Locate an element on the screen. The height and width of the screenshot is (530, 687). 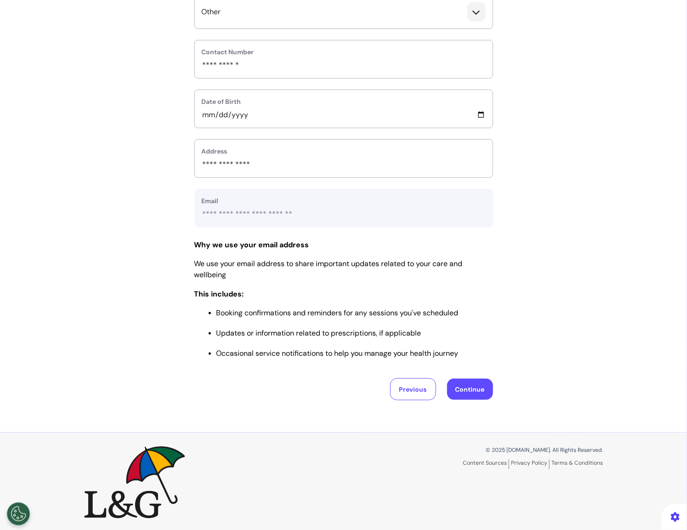
h3: This includes: is located at coordinates (344, 294).